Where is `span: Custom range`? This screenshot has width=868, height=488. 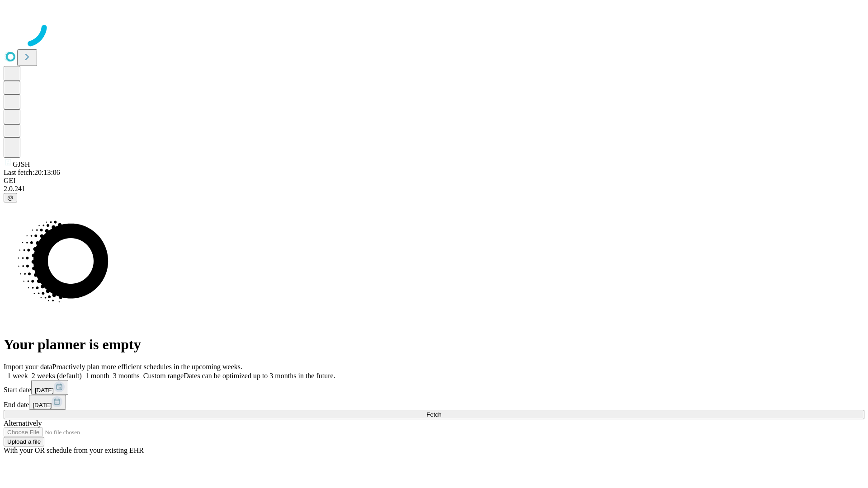
span: Custom range is located at coordinates (163, 375).